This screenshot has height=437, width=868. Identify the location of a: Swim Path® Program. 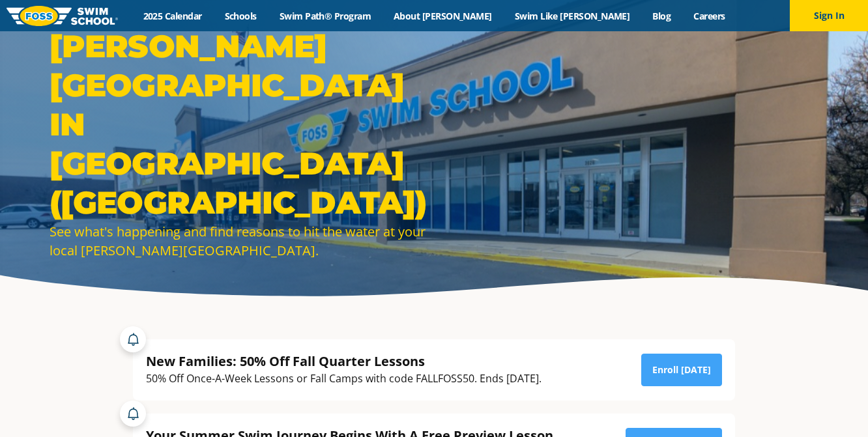
(324, 16).